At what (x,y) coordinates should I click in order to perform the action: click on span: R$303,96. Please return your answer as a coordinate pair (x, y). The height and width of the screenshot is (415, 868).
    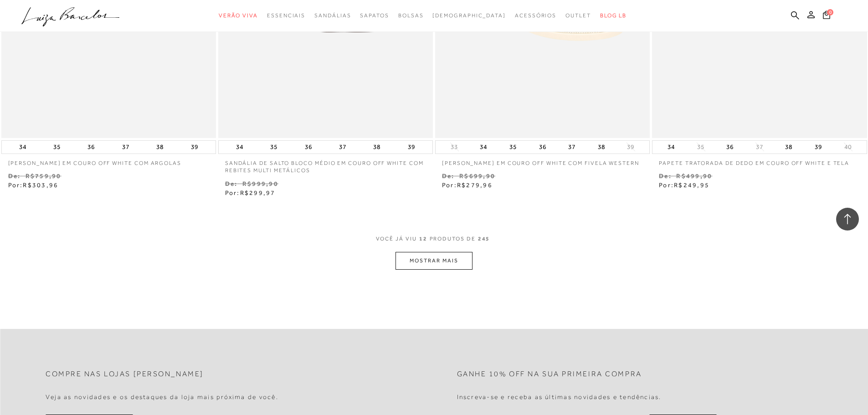
    Looking at the image, I should click on (41, 185).